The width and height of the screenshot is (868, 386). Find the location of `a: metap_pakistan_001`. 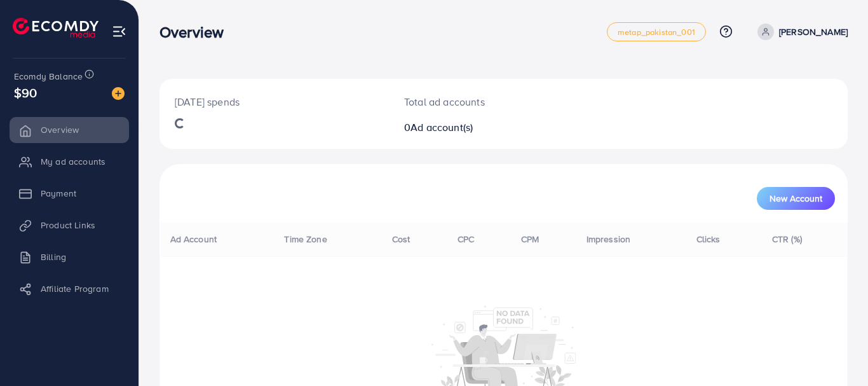

a: metap_pakistan_001 is located at coordinates (656, 32).